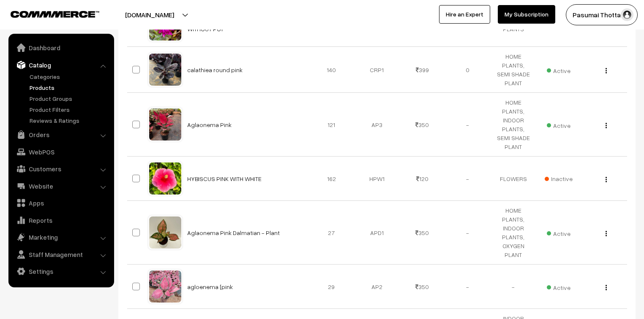 This screenshot has width=644, height=319. I want to click on a: Dashboard, so click(61, 48).